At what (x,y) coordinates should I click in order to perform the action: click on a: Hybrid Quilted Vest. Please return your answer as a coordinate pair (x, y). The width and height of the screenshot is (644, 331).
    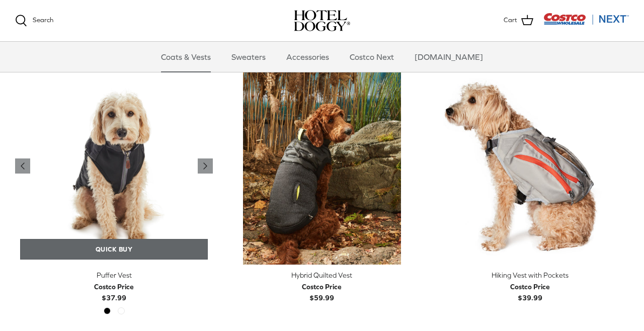
    Looking at the image, I should click on (321, 166).